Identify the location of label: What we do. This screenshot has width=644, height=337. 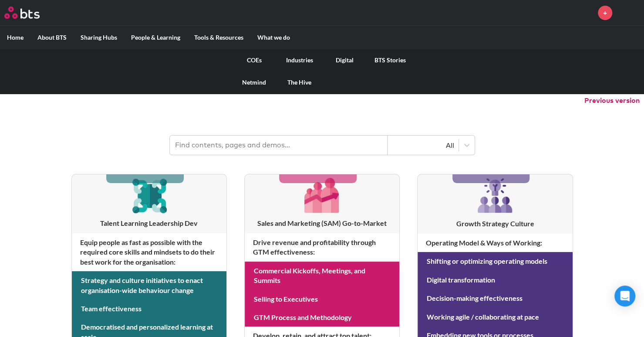
(273, 38).